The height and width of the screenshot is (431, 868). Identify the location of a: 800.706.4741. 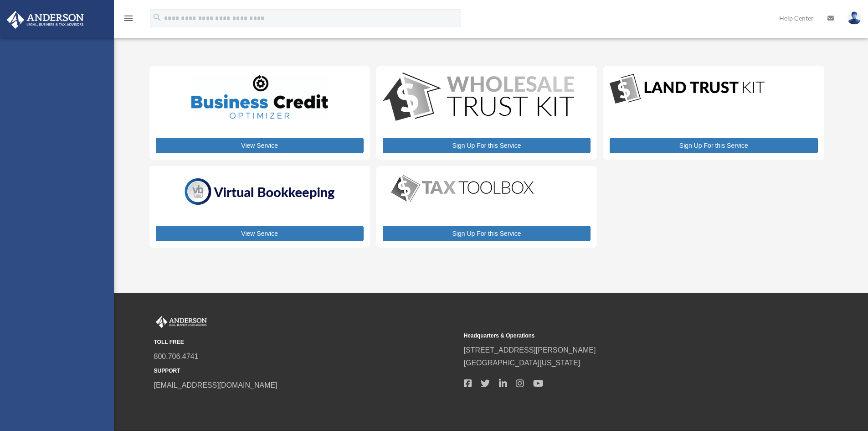
(176, 356).